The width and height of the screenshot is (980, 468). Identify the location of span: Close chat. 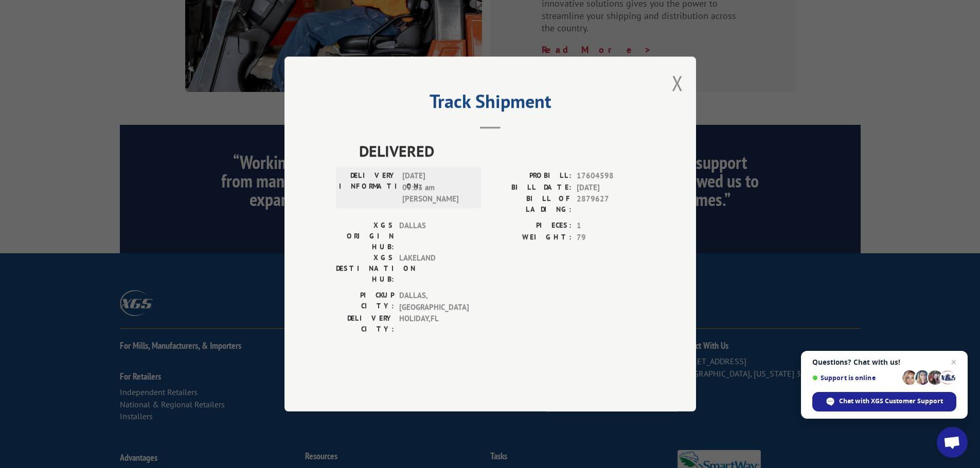
(953, 362).